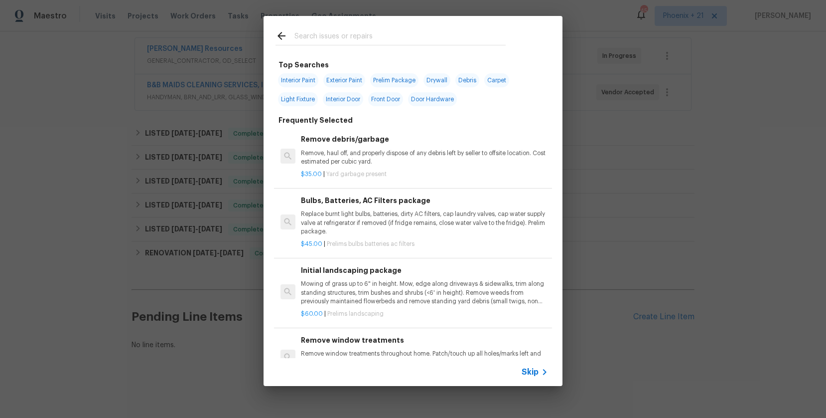 The width and height of the screenshot is (826, 418). I want to click on h6: Remove debris/garbage, so click(424, 139).